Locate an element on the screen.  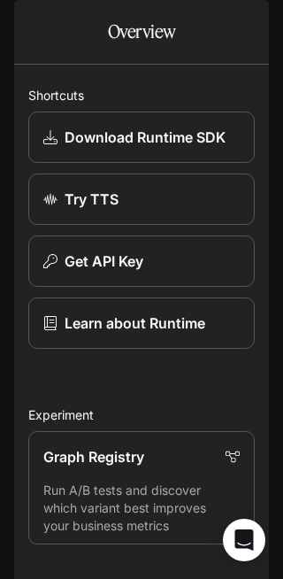
p: Download Runtime SDK is located at coordinates (145, 137).